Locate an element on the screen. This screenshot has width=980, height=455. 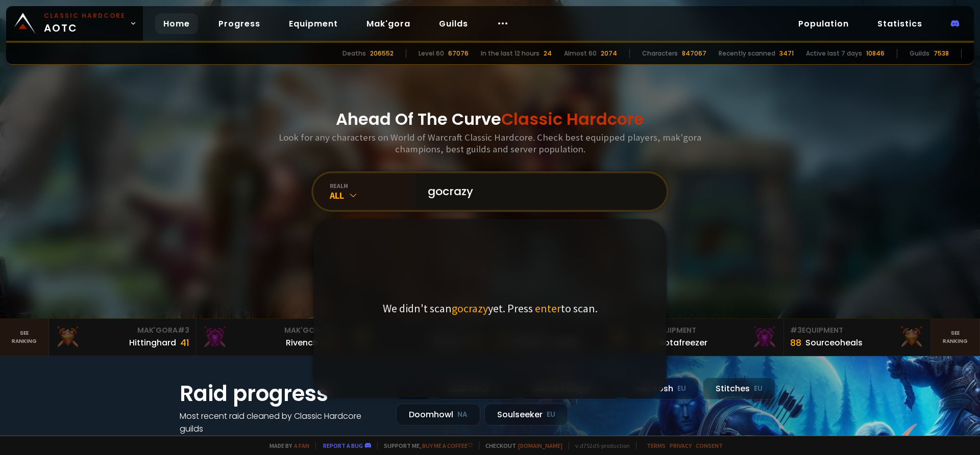
div: Characters is located at coordinates (660, 54).